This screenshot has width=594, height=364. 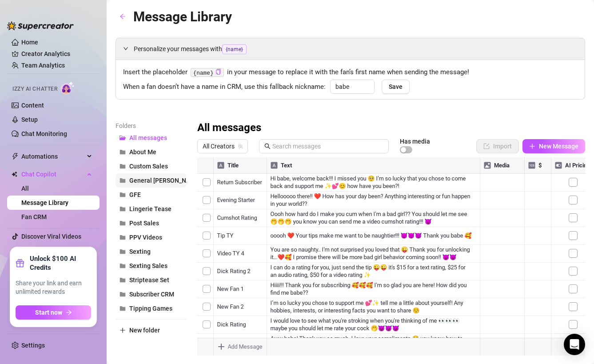 I want to click on span: arrow-right, so click(x=69, y=312).